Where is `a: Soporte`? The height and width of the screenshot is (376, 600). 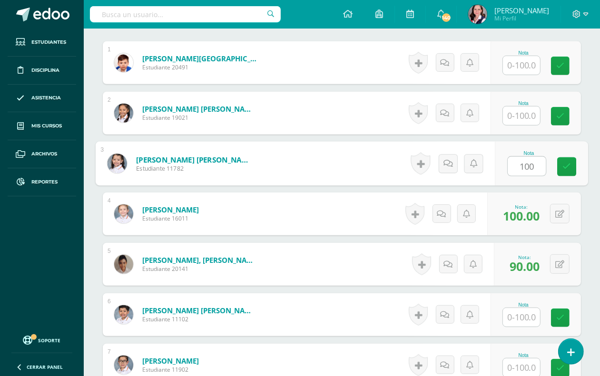
a: Soporte is located at coordinates (42, 340).